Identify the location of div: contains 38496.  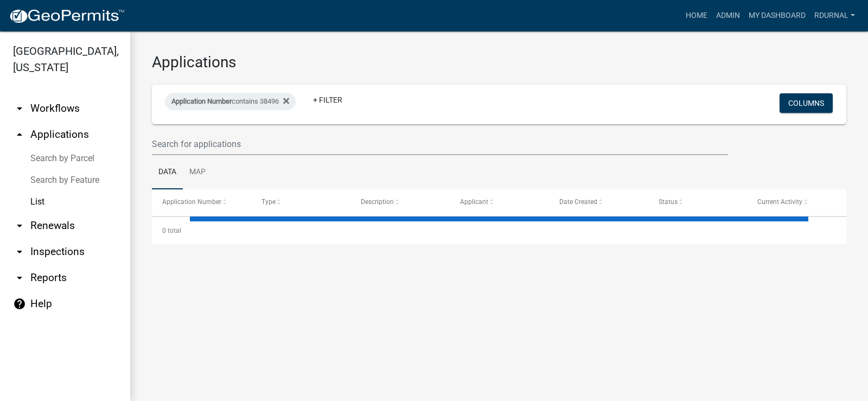
(230, 101).